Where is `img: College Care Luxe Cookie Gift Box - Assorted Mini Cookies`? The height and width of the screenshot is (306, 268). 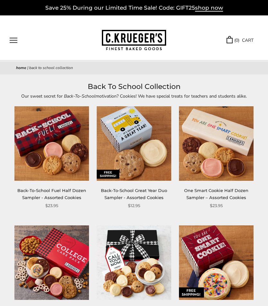
img: College Care Luxe Cookie Gift Box - Assorted Mini Cookies is located at coordinates (134, 262).